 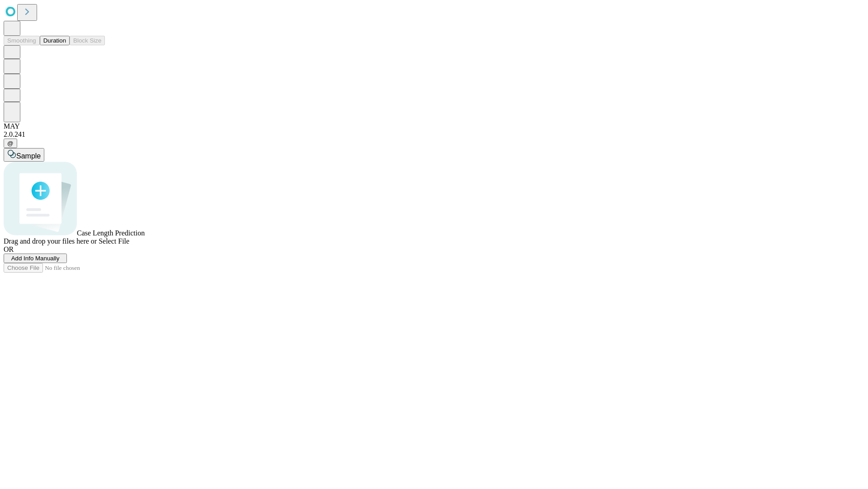 I want to click on span: Select File, so click(x=114, y=241).